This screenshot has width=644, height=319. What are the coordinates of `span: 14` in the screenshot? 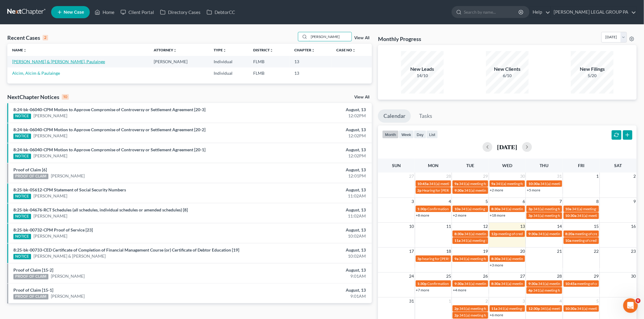 It's located at (560, 226).